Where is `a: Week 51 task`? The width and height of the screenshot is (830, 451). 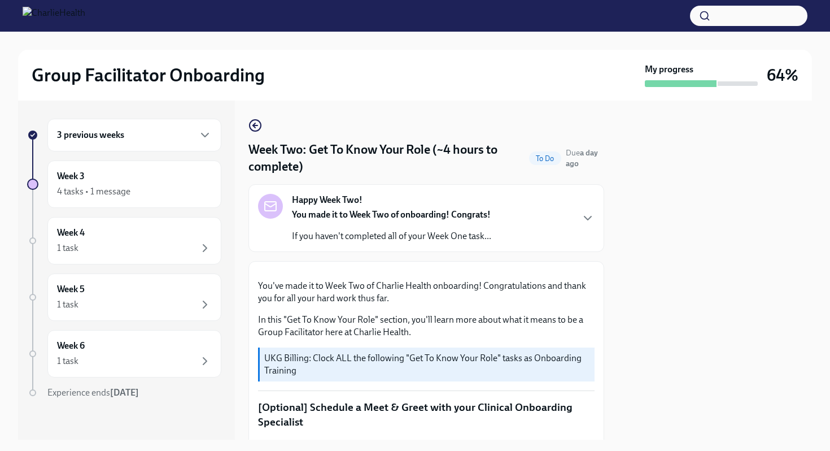 a: Week 51 task is located at coordinates (124, 297).